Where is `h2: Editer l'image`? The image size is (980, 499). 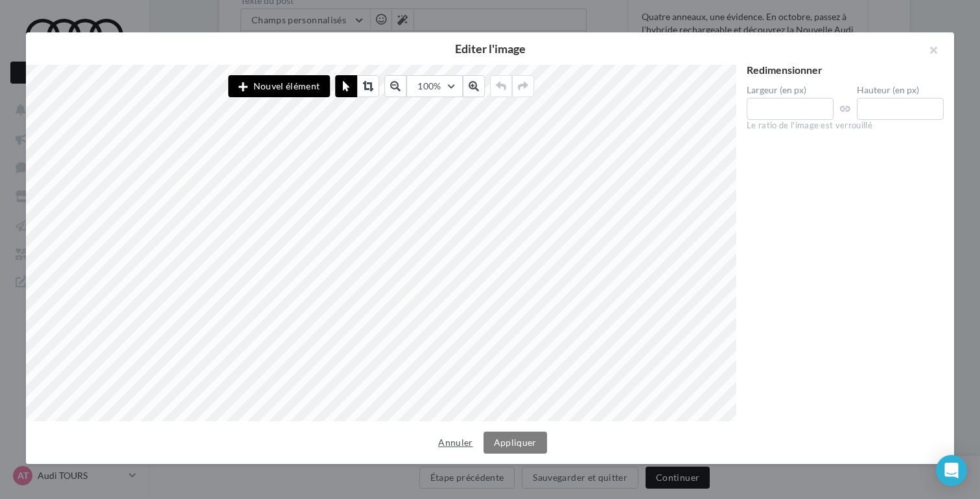 h2: Editer l'image is located at coordinates (490, 49).